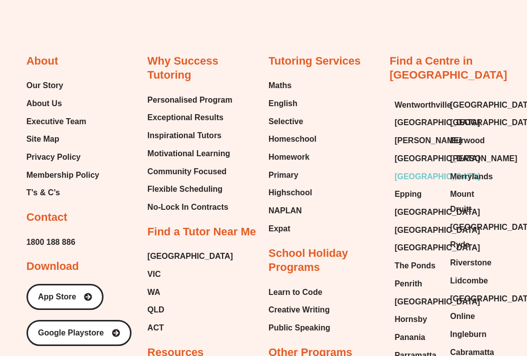  I want to click on span: ACT, so click(156, 328).